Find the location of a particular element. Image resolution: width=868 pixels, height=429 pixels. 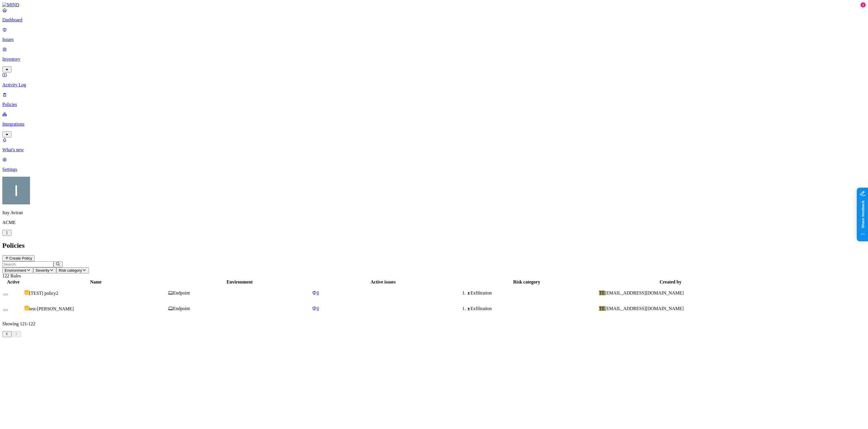

div: Risk category is located at coordinates (527, 282).